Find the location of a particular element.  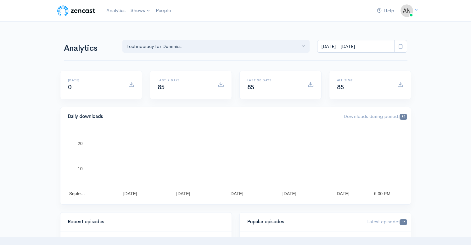

span: 0 is located at coordinates (70, 87).